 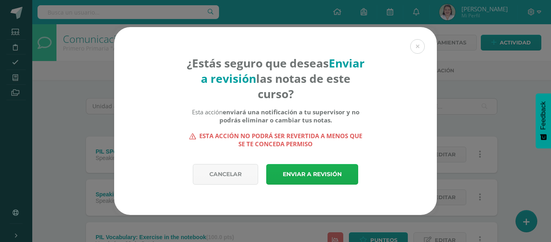 What do you see at coordinates (226, 174) in the screenshot?
I see `a: Cancelar` at bounding box center [226, 174].